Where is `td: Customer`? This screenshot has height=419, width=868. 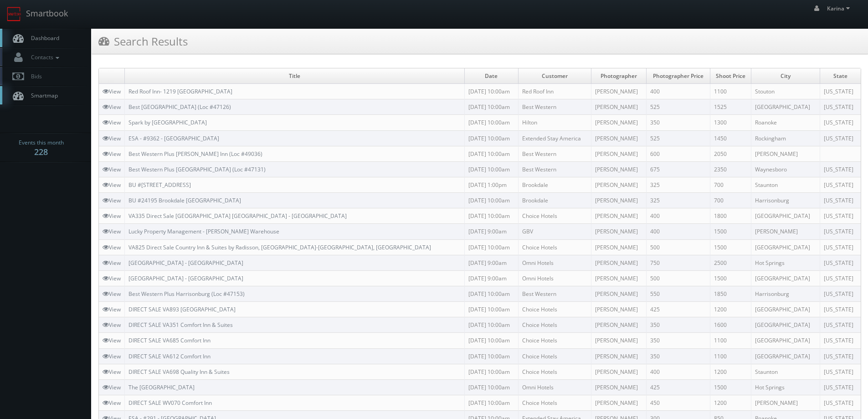
td: Customer is located at coordinates (554, 76).